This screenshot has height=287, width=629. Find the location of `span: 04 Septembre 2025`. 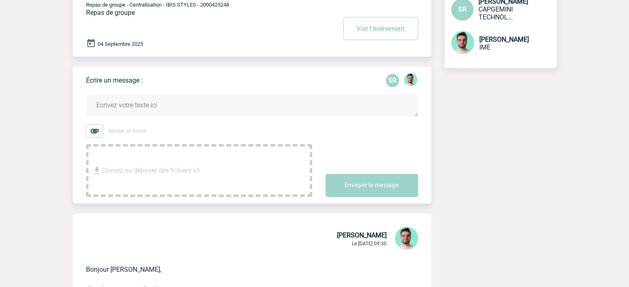

span: 04 Septembre 2025 is located at coordinates (120, 44).